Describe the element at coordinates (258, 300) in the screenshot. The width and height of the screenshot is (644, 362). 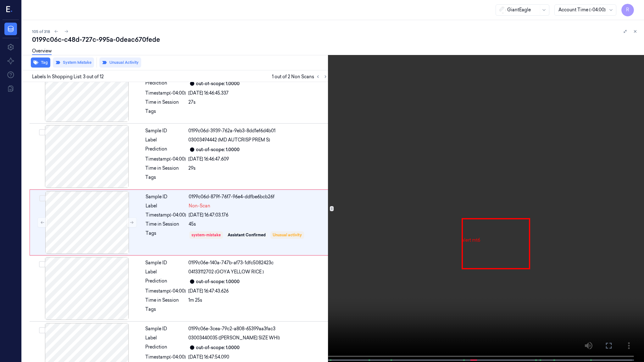
I see `div: 1m 25s` at that location.